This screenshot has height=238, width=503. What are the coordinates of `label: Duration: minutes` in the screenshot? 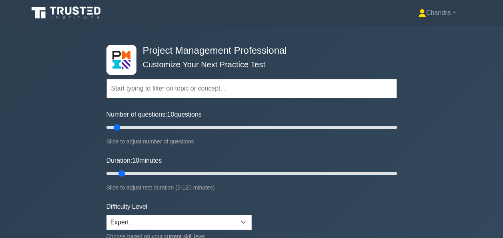 It's located at (134, 160).